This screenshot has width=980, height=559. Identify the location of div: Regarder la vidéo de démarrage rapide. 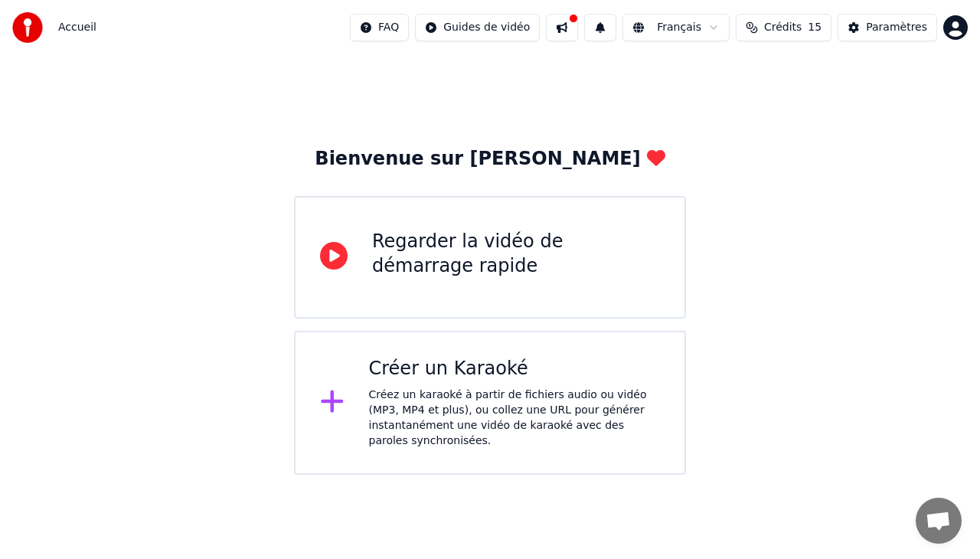
(516, 254).